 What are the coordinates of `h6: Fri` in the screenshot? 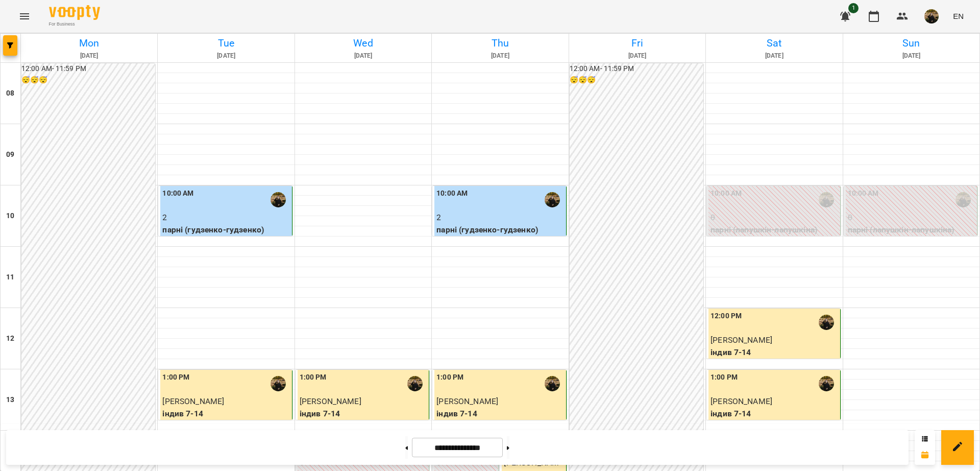 It's located at (637, 43).